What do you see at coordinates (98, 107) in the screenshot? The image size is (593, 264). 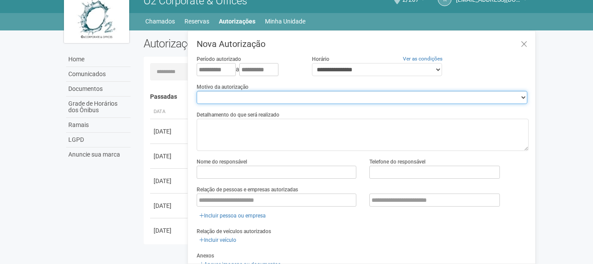 I see `a: Grade de Horários dos Ônibus` at bounding box center [98, 107].